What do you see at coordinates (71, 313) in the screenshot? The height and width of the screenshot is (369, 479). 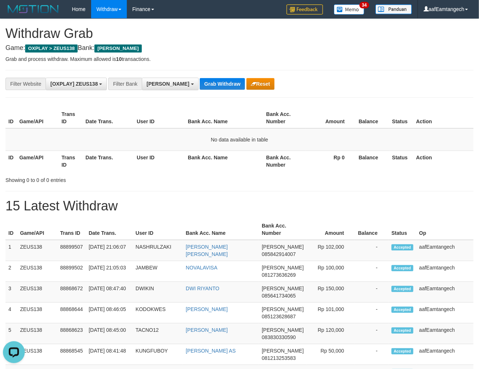 I see `td: 88868644` at bounding box center [71, 313].